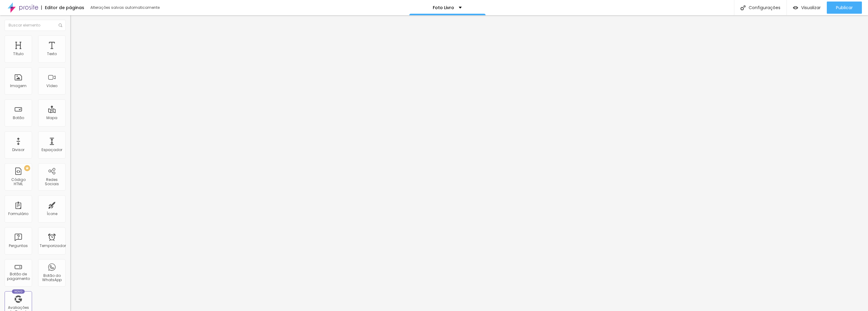  I want to click on font: Ícone, so click(52, 214).